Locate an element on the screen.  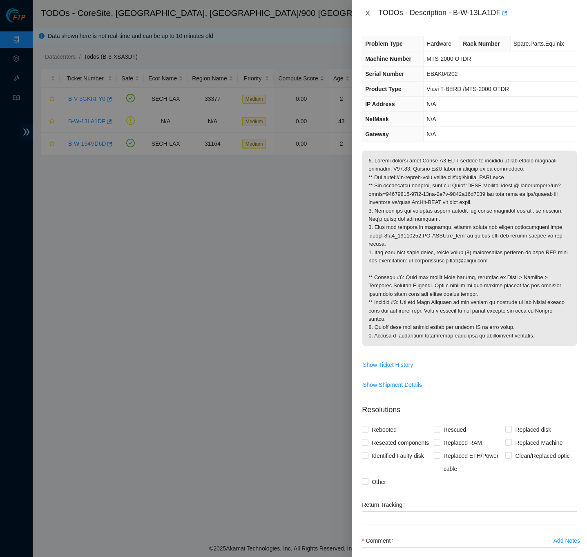
button: Show Shipment Details is located at coordinates (392, 385).